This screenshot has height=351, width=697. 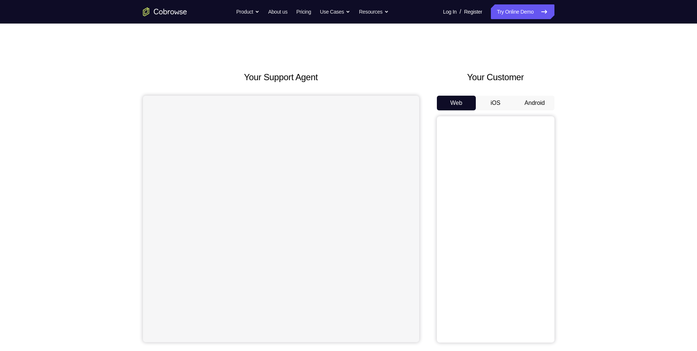 What do you see at coordinates (374, 12) in the screenshot?
I see `button: Resources` at bounding box center [374, 12].